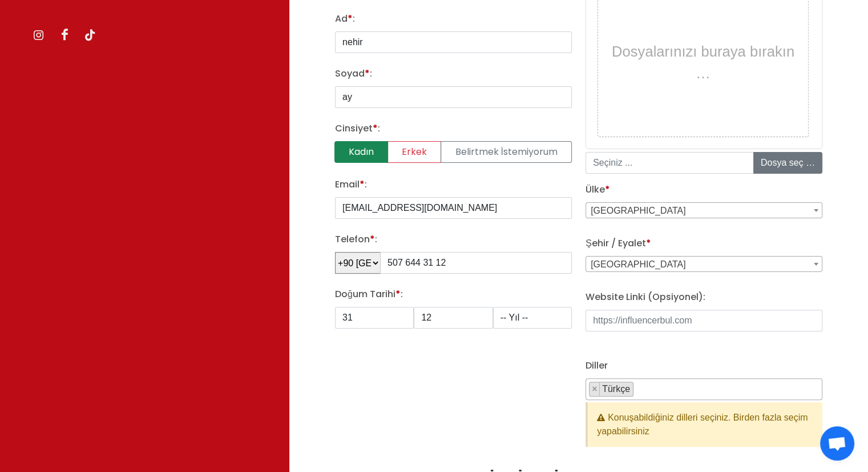  Describe the element at coordinates (618, 243) in the screenshot. I see `label: Şehir / Eyalet` at that location.